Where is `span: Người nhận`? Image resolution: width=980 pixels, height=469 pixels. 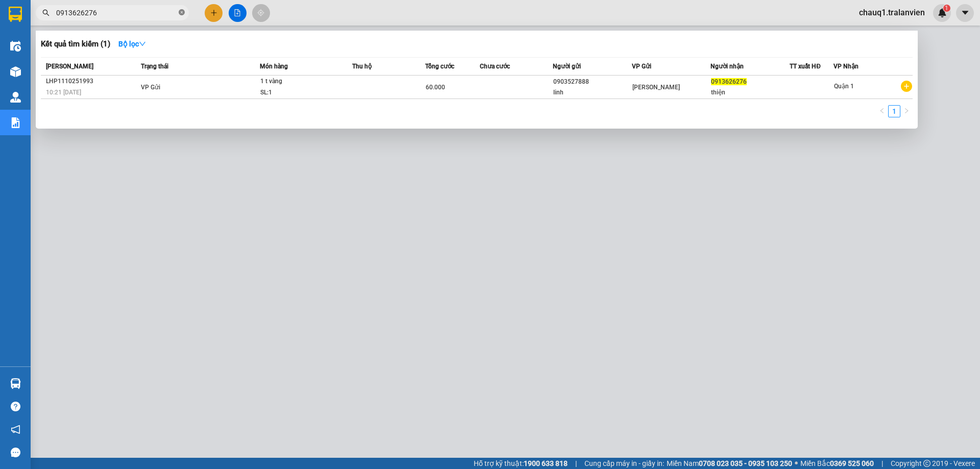
span: Người nhận is located at coordinates (726, 66).